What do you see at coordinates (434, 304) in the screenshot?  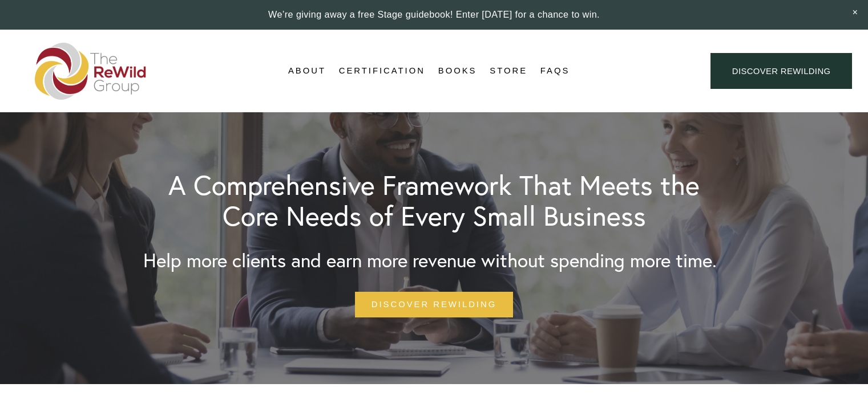 I see `a: Discover Rewilding` at bounding box center [434, 304].